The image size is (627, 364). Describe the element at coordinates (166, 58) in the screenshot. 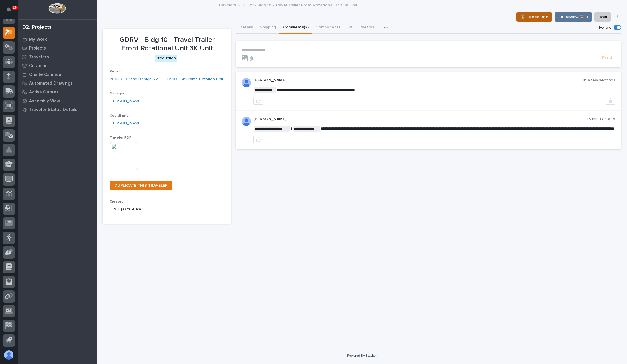

I see `div: Production` at that location.